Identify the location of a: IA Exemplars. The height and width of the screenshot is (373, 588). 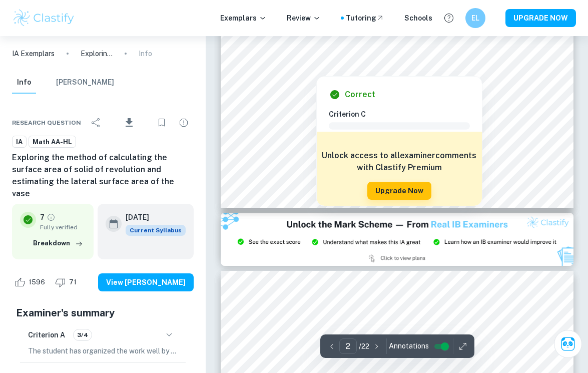
(33, 54).